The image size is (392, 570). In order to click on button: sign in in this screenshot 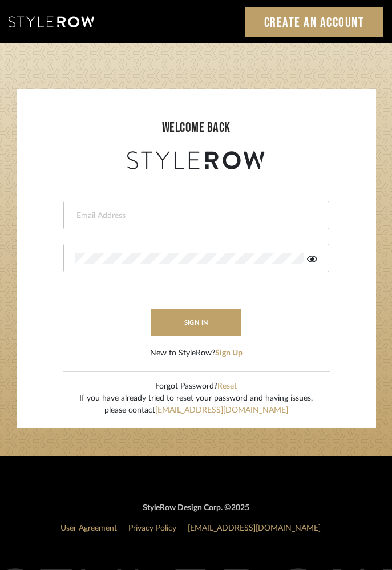, I will do `click(196, 322)`.